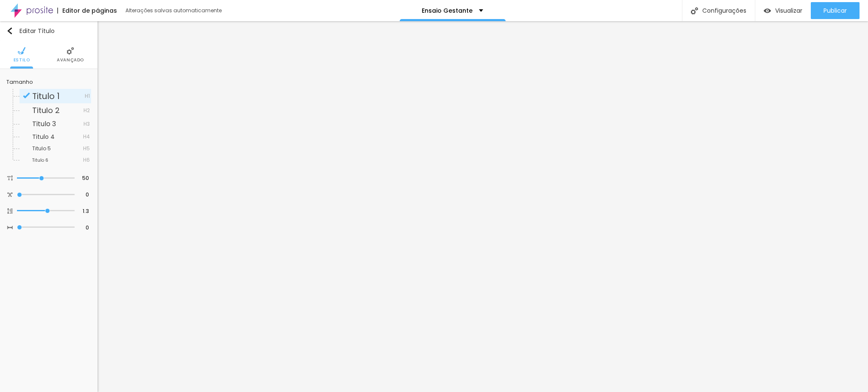 The image size is (868, 392). I want to click on span: H6, so click(86, 160).